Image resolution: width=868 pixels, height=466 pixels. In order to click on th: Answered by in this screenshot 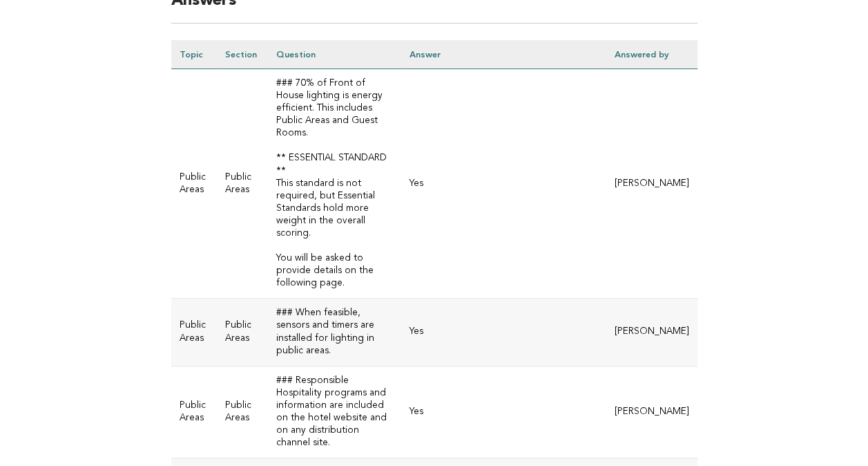, I will do `click(652, 55)`.